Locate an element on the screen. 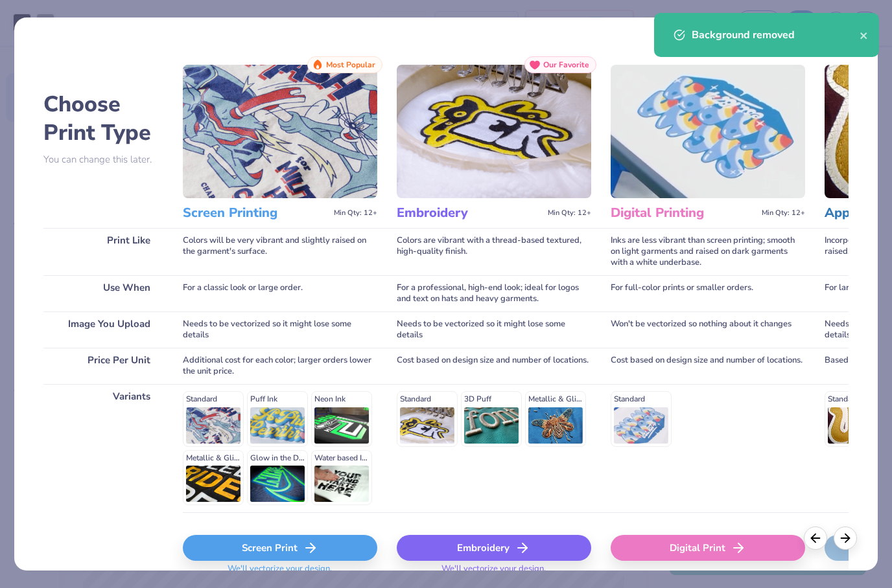 This screenshot has width=892, height=588. span: Most Popular is located at coordinates (350, 65).